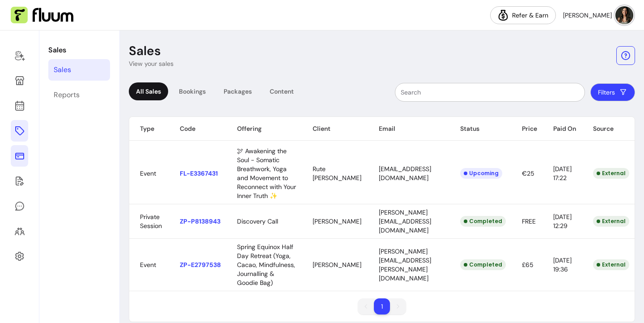  Describe the element at coordinates (624, 15) in the screenshot. I see `img: avatar` at that location.